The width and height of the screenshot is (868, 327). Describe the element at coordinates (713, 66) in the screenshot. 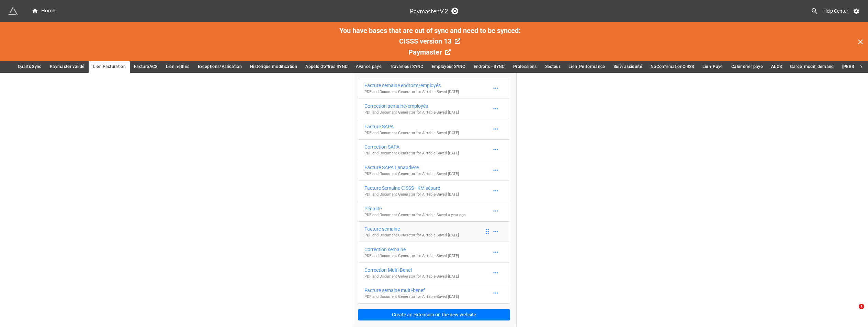

I see `span: Lien_Paye` at that location.